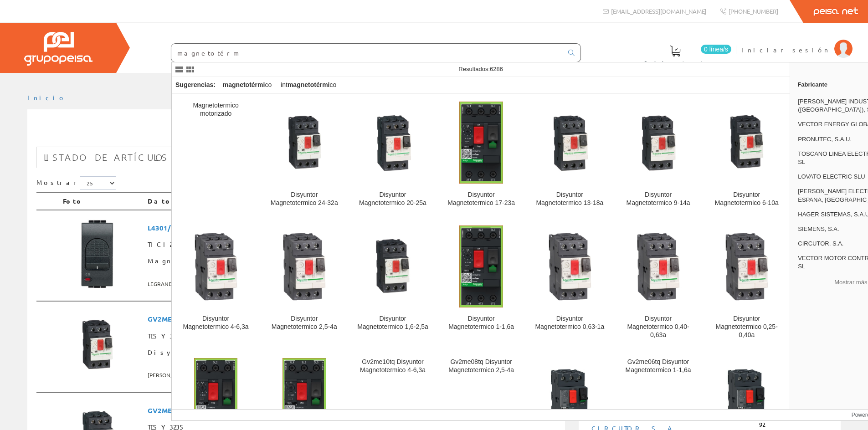 The height and width of the screenshot is (430, 868). What do you see at coordinates (247, 85) in the screenshot?
I see `div: co` at bounding box center [247, 85].